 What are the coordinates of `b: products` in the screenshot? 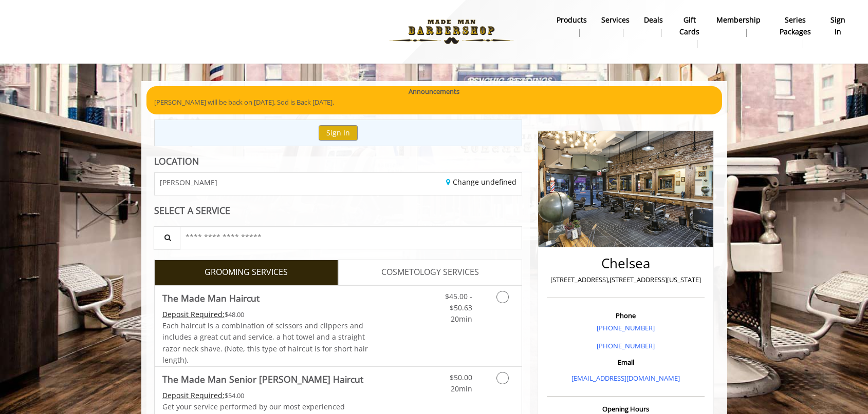 It's located at (571, 20).